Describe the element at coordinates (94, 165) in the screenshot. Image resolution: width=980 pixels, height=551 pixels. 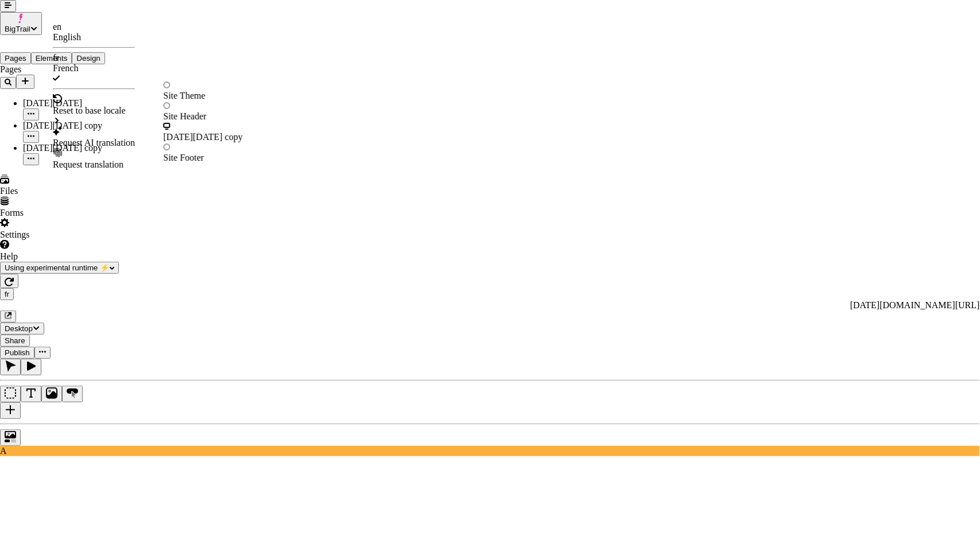
I see `div: Request translation` at that location.